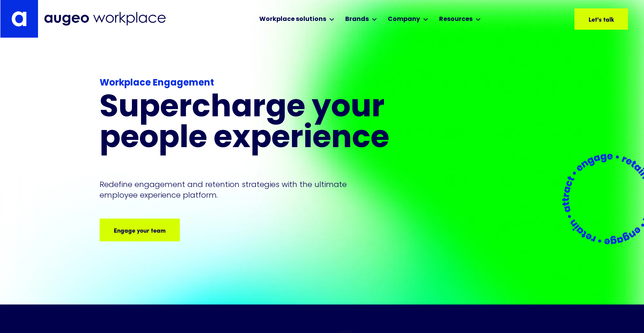  Describe the element at coordinates (230, 190) in the screenshot. I see `p: Redefine engagement and retention strategies with the ultimate employee experience platform.` at that location.